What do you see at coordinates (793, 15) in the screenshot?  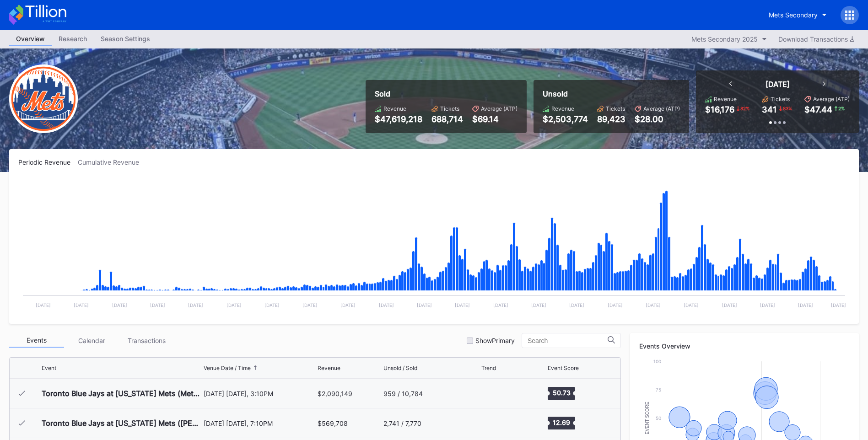 I see `div: Mets Secondary` at bounding box center [793, 15].